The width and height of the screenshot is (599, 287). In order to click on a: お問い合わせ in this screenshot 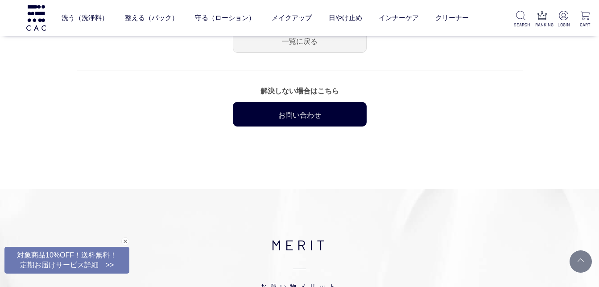, I will do `click(300, 114)`.